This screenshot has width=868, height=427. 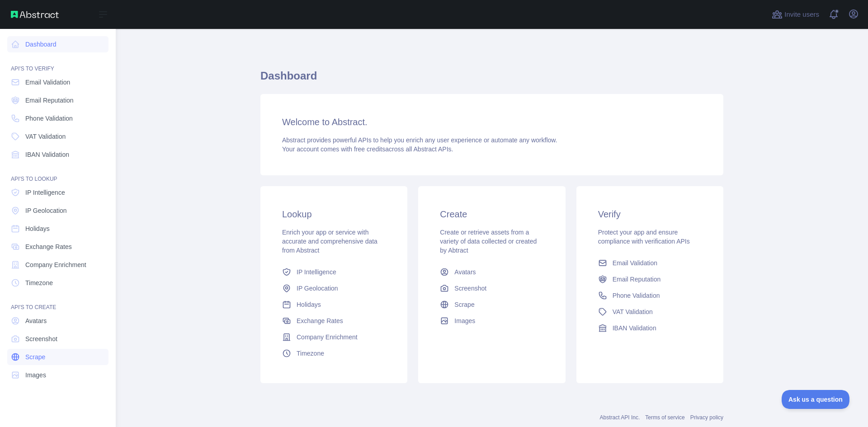 I want to click on img: Abstract API, so click(x=35, y=15).